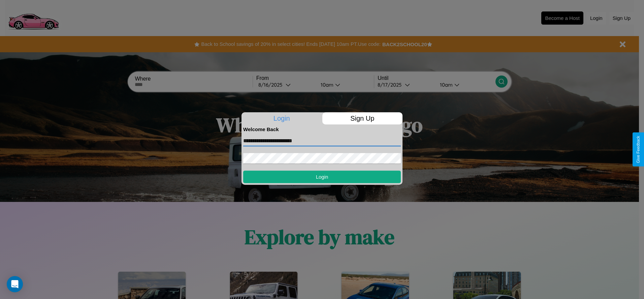  I want to click on p: Login, so click(281, 118).